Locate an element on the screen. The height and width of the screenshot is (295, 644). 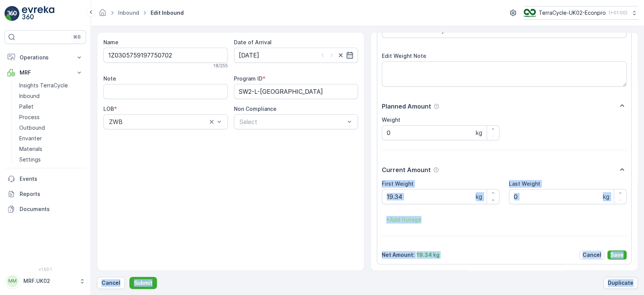
a: Envanter is located at coordinates (51, 138).